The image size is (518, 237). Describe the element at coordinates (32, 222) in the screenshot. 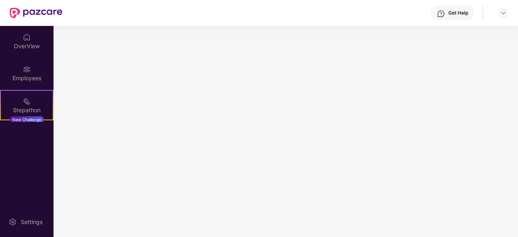

I see `div: Settings` at that location.